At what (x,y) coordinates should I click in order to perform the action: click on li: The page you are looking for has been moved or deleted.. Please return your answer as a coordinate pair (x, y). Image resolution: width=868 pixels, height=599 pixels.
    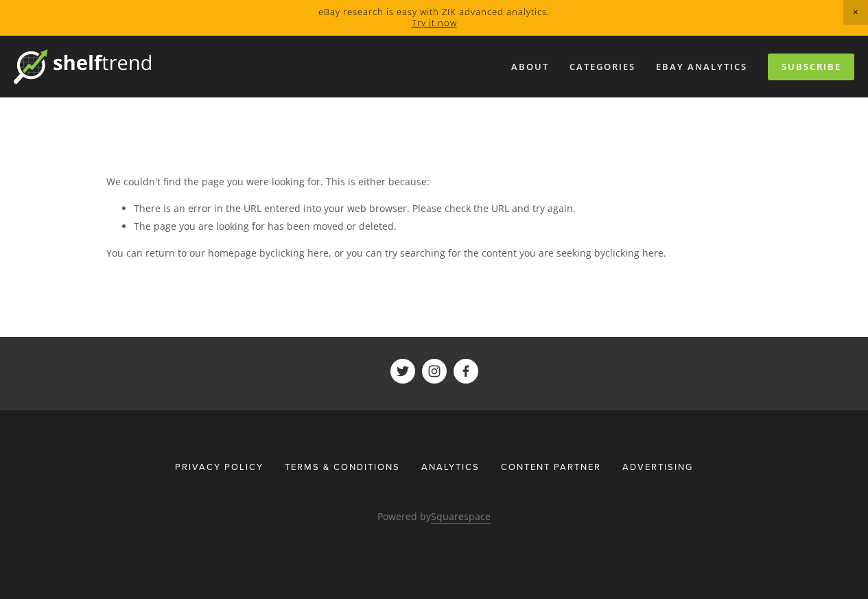
    Looking at the image, I should click on (448, 226).